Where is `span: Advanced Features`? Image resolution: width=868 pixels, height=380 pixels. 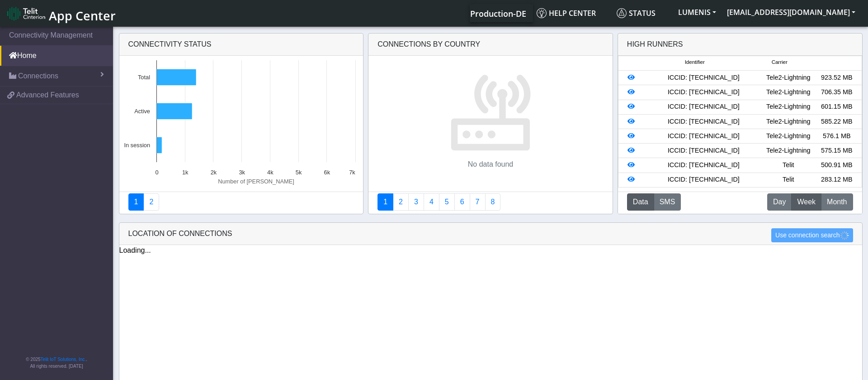 span: Advanced Features is located at coordinates (48, 95).